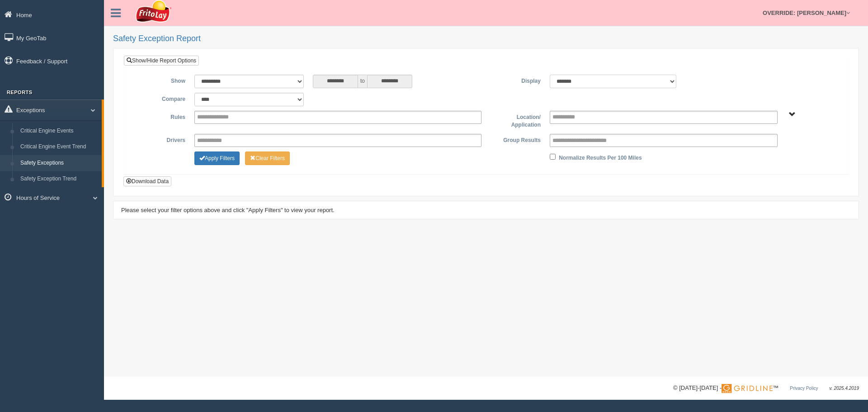 Image resolution: width=868 pixels, height=412 pixels. I want to click on a: Safety Exception Trend, so click(59, 179).